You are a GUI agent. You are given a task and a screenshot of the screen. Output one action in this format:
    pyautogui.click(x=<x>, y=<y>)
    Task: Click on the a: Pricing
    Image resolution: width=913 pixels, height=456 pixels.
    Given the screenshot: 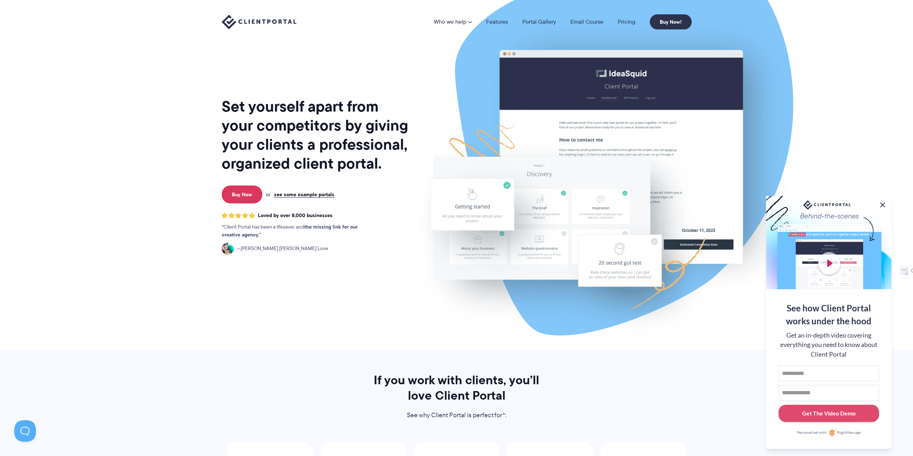 What is the action you would take?
    pyautogui.click(x=627, y=22)
    